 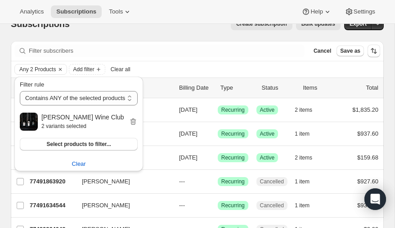 What do you see at coordinates (87, 69) in the screenshot?
I see `button: Add filter` at bounding box center [87, 69].